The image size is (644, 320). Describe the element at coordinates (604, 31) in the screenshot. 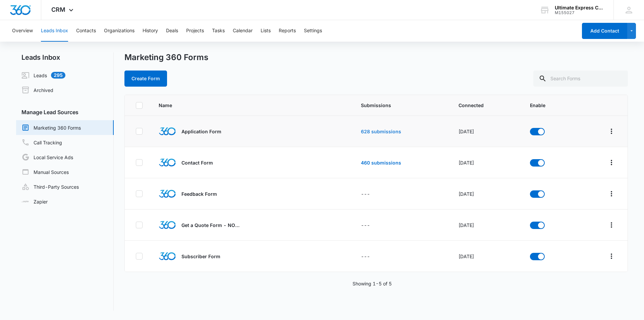

I see `button: Add Contact` at that location.